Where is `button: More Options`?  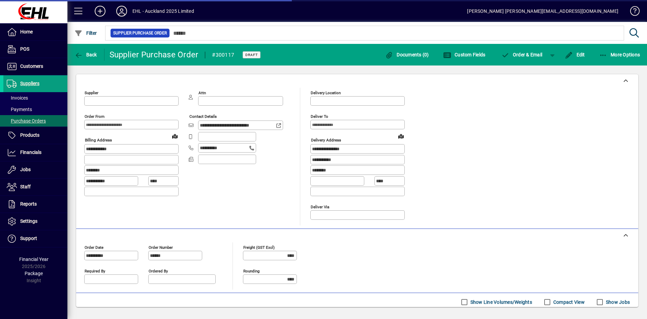
button: More Options is located at coordinates (620, 55).